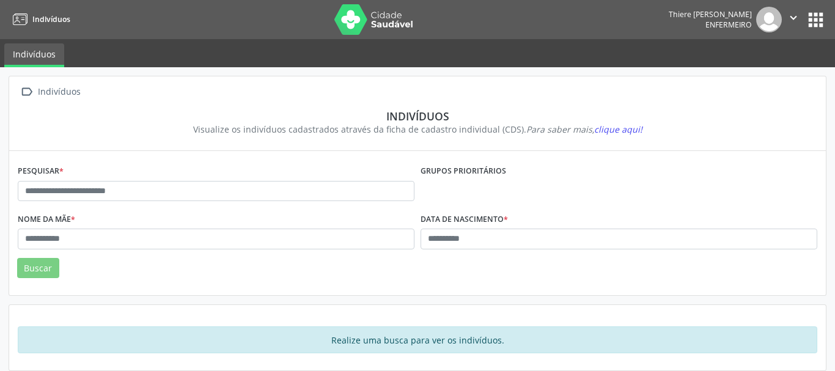 This screenshot has width=835, height=371. Describe the element at coordinates (418, 129) in the screenshot. I see `div: Visualize os indivíduos cadastrados através da ficha de cadastro individual (CDS).` at that location.